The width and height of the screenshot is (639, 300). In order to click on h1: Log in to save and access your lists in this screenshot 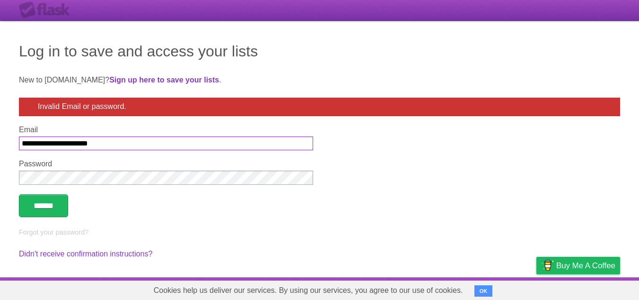, I will do `click(319, 51)`.